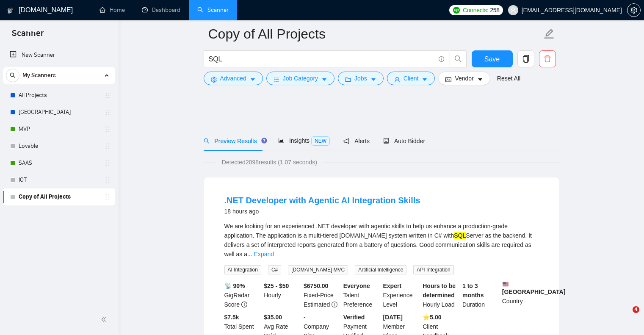 This screenshot has width=644, height=335. Describe the element at coordinates (274, 270) in the screenshot. I see `span: C#` at that location.